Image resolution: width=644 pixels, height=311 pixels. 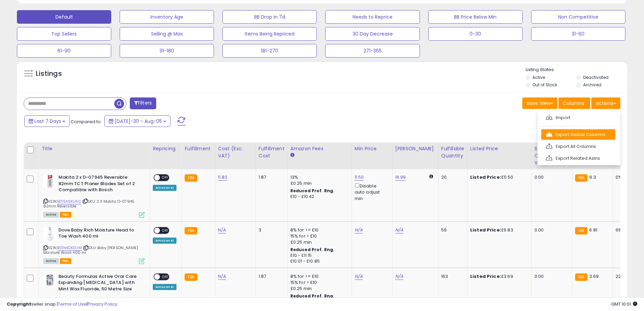 I want to click on small: Amazon Fees., so click(x=292, y=155).